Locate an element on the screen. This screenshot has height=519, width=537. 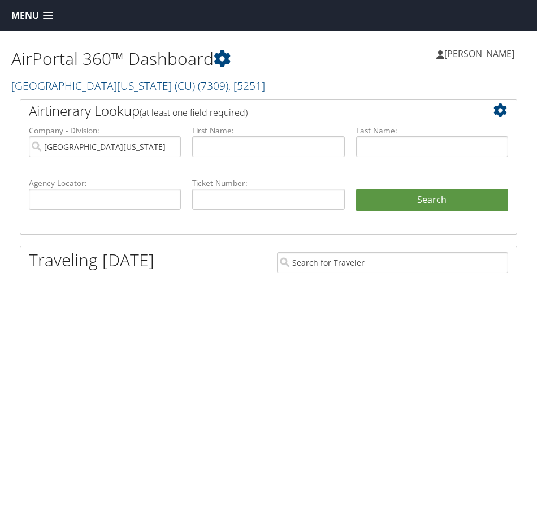
h1: AirPortal 360™ Dashboard is located at coordinates (140, 59).